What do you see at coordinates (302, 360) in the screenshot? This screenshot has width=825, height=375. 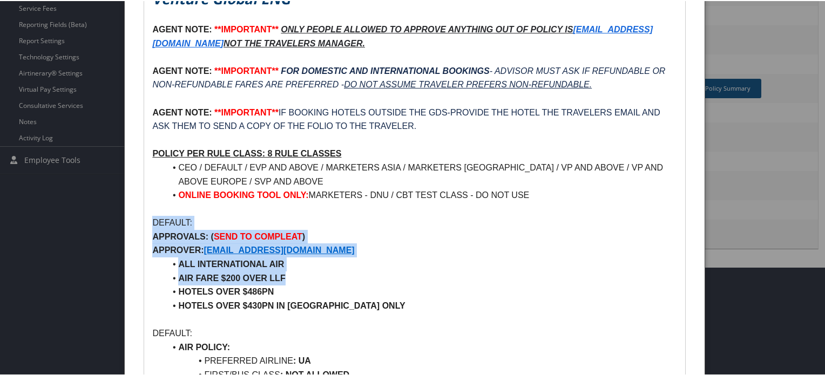 I see `strong: : UA` at bounding box center [302, 360].